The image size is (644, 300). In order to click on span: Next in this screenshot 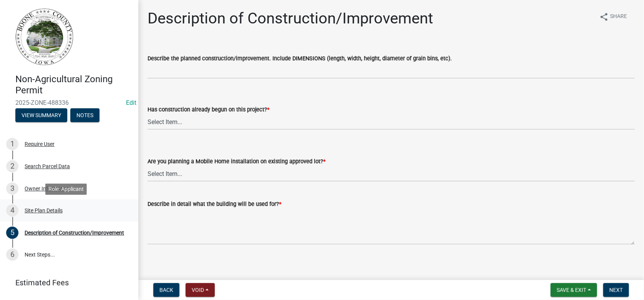, I will do `click(616, 290)`.